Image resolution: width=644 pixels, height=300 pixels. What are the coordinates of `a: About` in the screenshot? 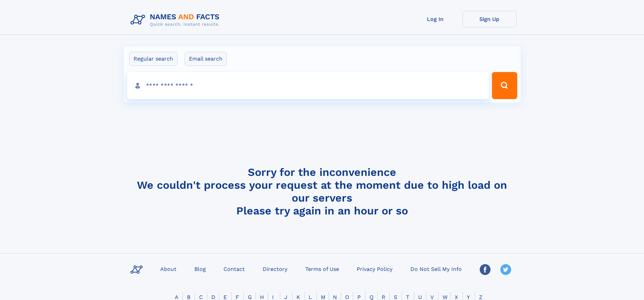 It's located at (169, 268).